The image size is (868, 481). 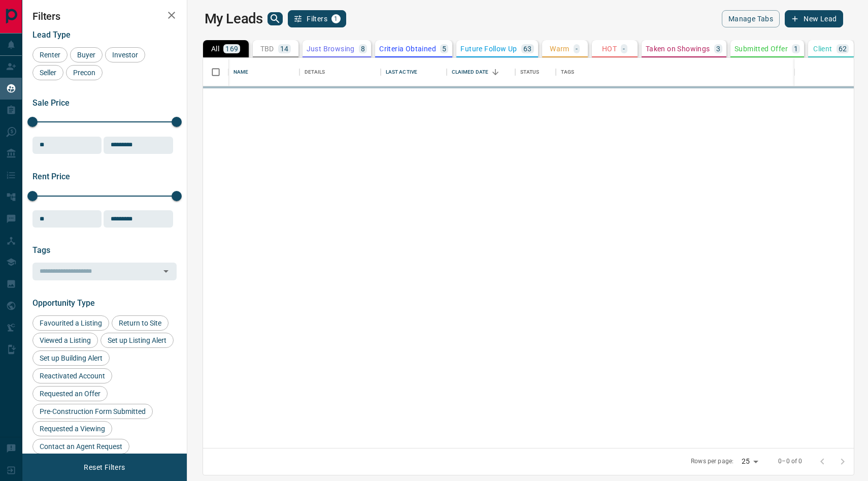 What do you see at coordinates (718, 49) in the screenshot?
I see `p: 3` at bounding box center [718, 49].